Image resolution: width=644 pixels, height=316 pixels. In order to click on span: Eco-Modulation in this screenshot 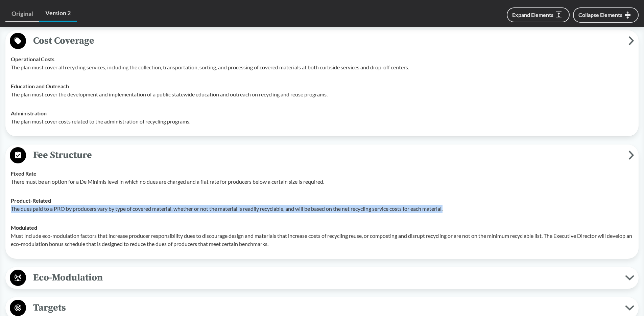, I will do `click(325, 277)`.